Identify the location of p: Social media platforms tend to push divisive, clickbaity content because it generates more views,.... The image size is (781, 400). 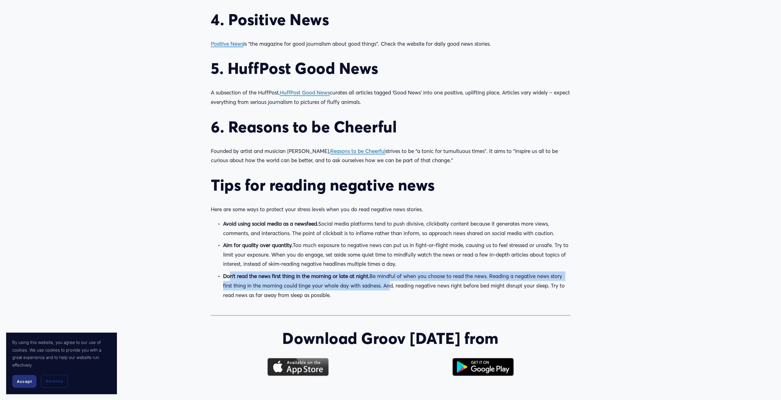
(396, 229).